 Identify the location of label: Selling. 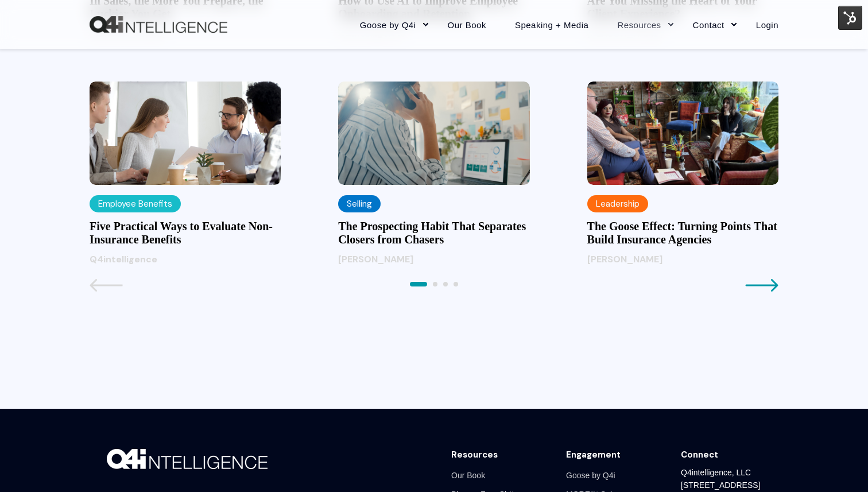
(359, 203).